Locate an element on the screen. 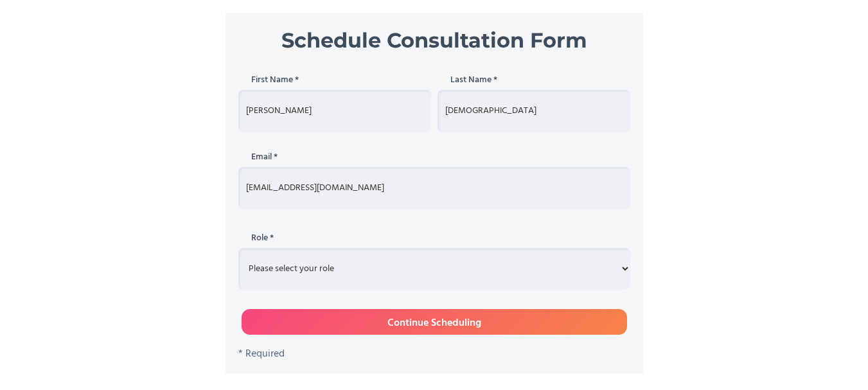  h5: Email * is located at coordinates (435, 157).